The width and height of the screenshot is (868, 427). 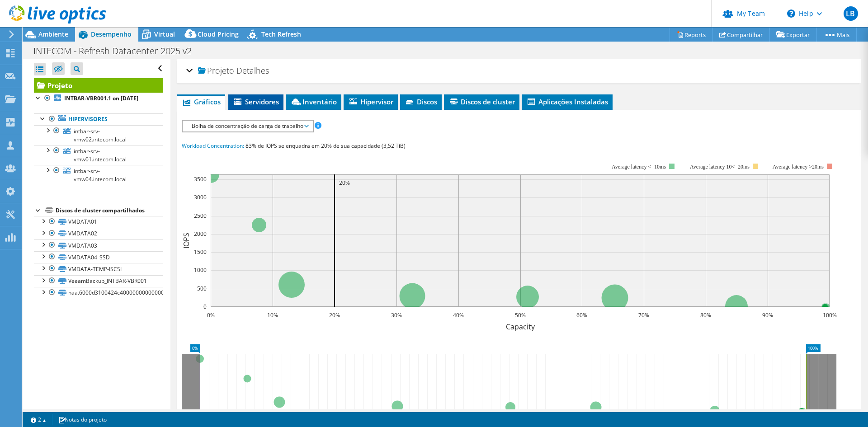 I want to click on text: 30%, so click(x=396, y=315).